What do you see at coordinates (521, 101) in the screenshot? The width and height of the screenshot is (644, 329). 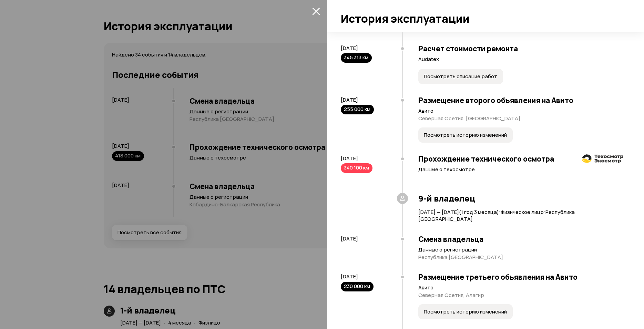 I see `h3: Размещение второго объявления на Авито` at bounding box center [521, 101].